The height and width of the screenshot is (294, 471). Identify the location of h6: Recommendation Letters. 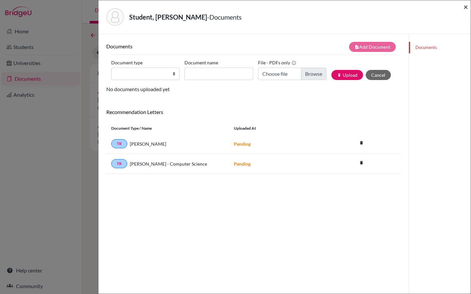
(253, 112).